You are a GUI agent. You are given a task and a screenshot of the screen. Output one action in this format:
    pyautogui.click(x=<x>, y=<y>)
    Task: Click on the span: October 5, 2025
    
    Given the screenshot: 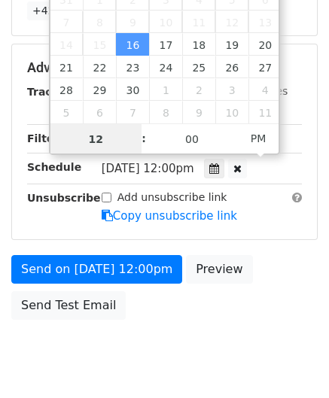 What is the action you would take?
    pyautogui.click(x=67, y=112)
    